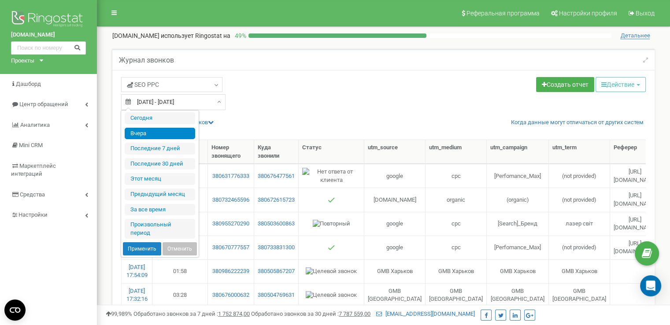 The width and height of the screenshot is (670, 325). What do you see at coordinates (119, 313) in the screenshot?
I see `span: 99,989%` at bounding box center [119, 313].